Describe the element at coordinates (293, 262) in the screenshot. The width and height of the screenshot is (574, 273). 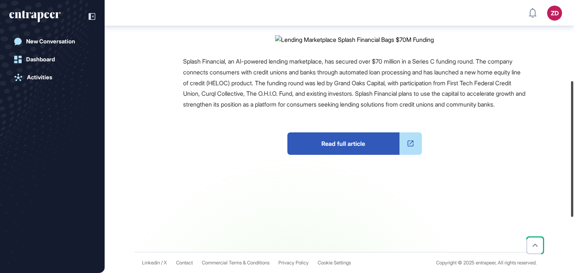
I see `a: Privacy Policy` at that location.